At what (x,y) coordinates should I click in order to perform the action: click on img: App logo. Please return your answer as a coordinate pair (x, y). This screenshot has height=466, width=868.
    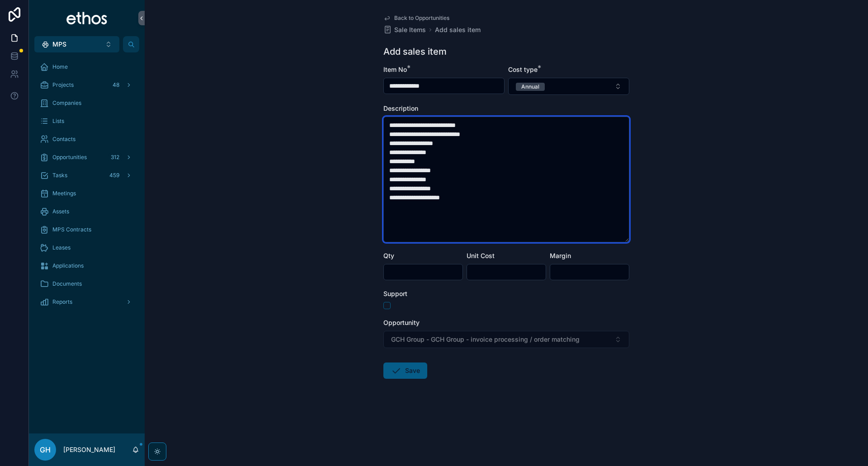
    Looking at the image, I should click on (87, 18).